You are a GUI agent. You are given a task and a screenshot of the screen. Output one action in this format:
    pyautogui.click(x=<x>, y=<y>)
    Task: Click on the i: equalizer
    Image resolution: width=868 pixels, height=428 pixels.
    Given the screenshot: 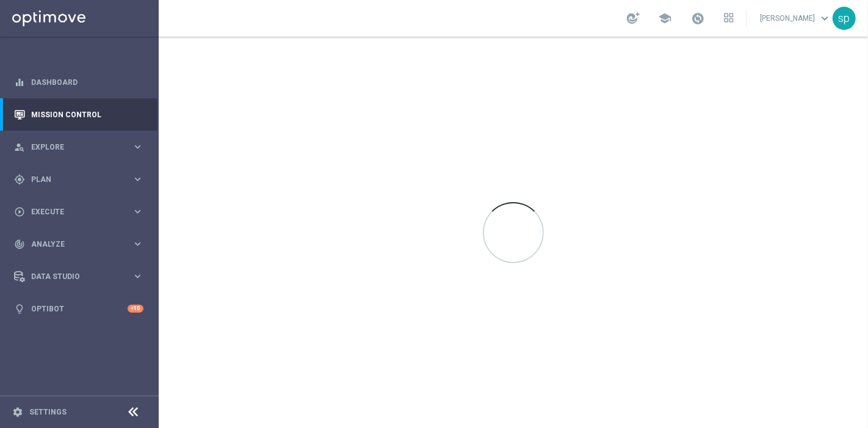 What is the action you would take?
    pyautogui.click(x=19, y=82)
    